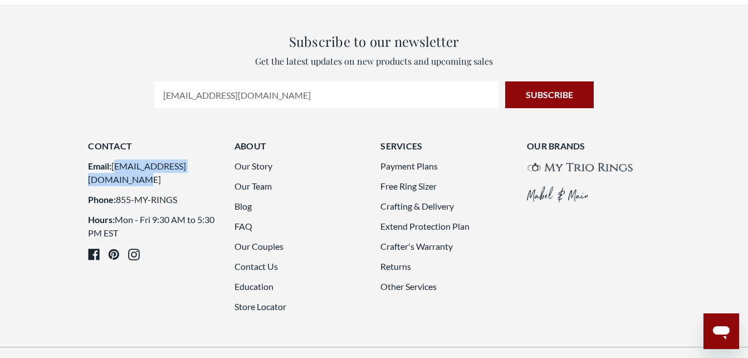 The width and height of the screenshot is (748, 358). What do you see at coordinates (396, 266) in the screenshot?
I see `a: Returns` at bounding box center [396, 266].